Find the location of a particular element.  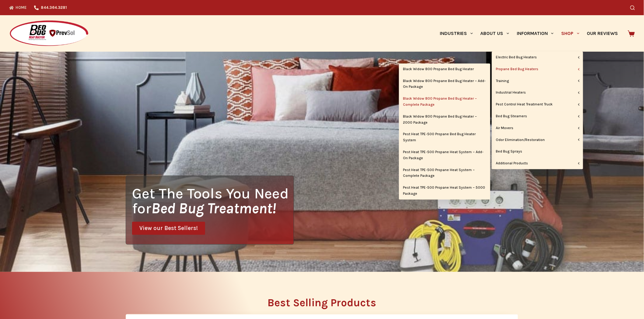

a: Propane Bed Bug Heaters is located at coordinates (538, 70).